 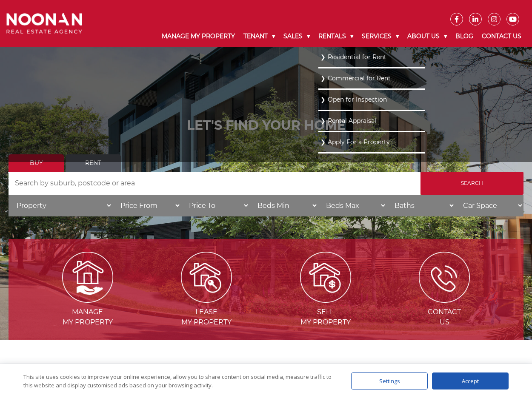 I want to click on div: Accept, so click(x=470, y=381).